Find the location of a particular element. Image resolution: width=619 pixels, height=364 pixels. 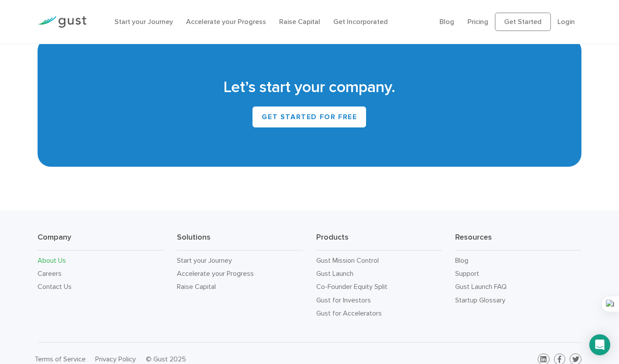

h3: Products is located at coordinates (379, 242).